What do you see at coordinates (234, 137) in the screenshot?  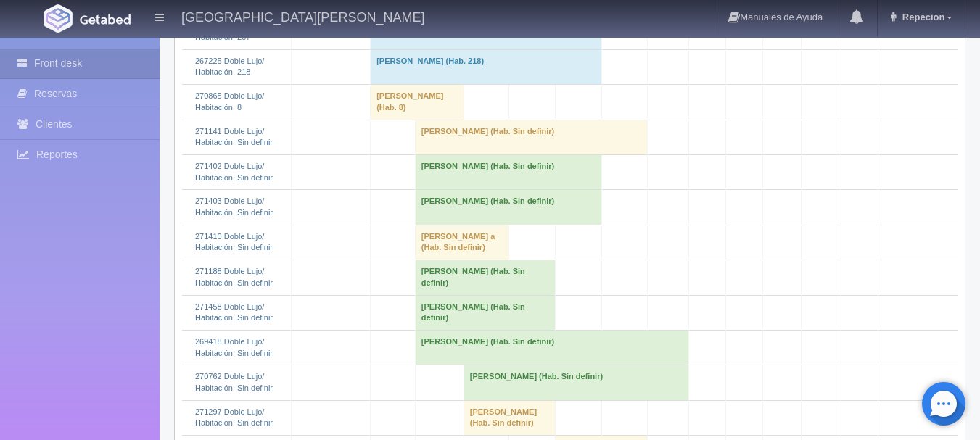 I see `a: 271141 Doble Lujo/Habitación: Sin definir` at bounding box center [234, 137].